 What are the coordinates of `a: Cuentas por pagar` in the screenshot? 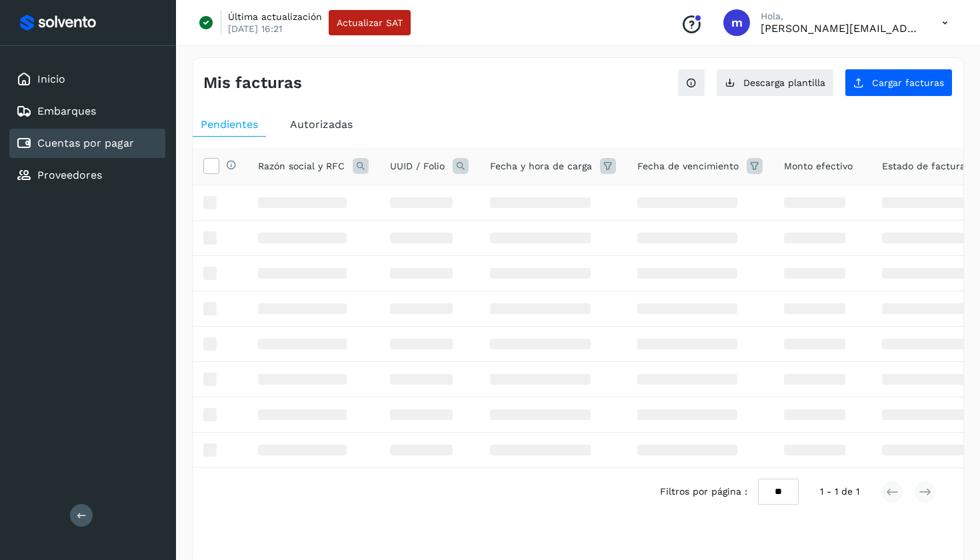 It's located at (86, 143).